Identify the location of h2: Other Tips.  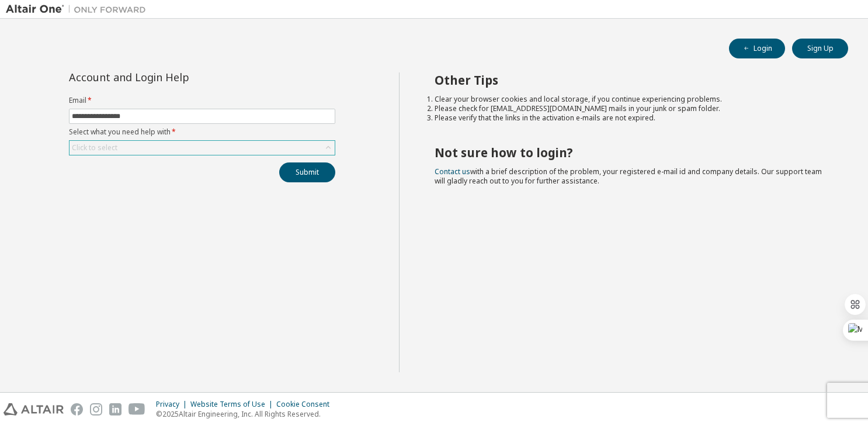
(631, 80).